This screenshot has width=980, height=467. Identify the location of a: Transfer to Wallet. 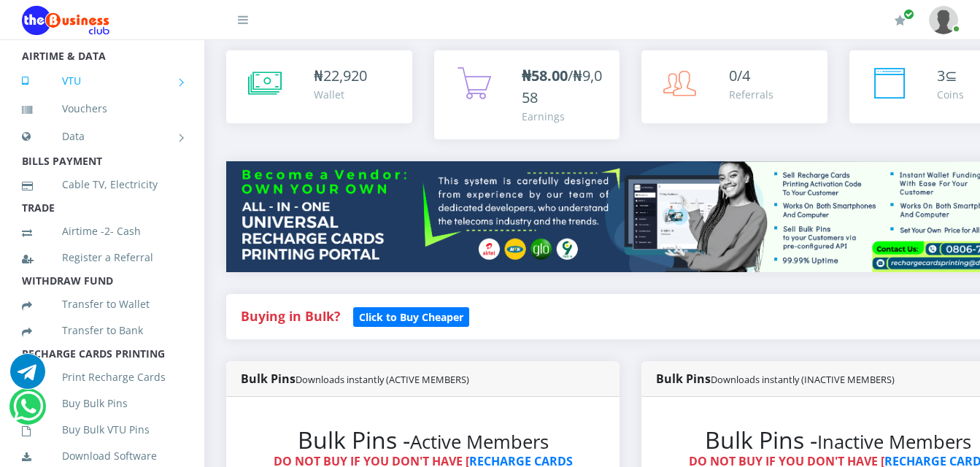
(103, 304).